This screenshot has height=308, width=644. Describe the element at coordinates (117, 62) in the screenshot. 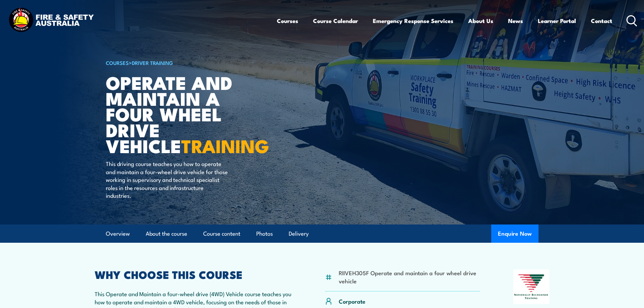

I see `a: COURSES` at that location.